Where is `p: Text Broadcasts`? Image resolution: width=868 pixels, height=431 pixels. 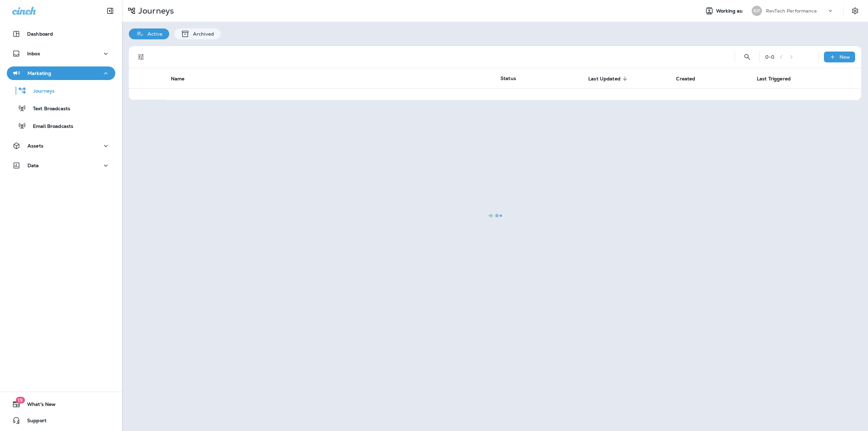
p: Text Broadcasts is located at coordinates (48, 109).